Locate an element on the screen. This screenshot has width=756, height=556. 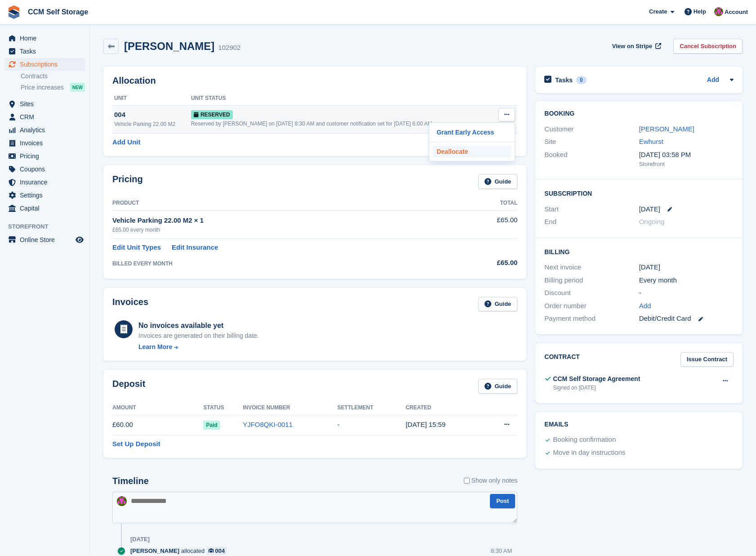
a: Grant Early Access is located at coordinates (472, 132).